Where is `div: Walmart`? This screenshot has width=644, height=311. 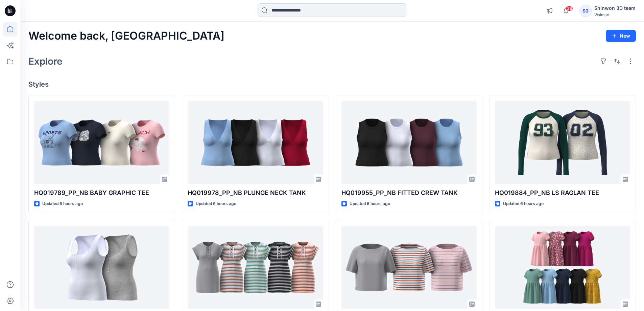 div: Walmart is located at coordinates (615, 15).